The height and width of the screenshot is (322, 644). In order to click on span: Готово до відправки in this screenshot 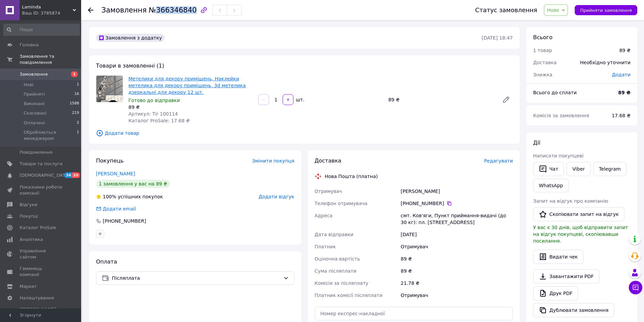, I will do `click(154, 101)`.